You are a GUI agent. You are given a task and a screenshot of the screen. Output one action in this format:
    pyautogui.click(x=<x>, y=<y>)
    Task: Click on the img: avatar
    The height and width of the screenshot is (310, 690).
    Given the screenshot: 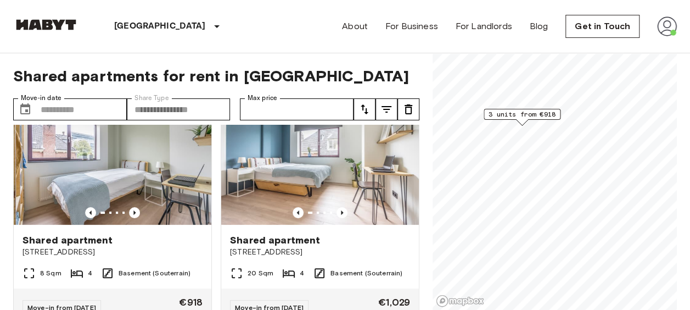 What is the action you would take?
    pyautogui.click(x=667, y=26)
    